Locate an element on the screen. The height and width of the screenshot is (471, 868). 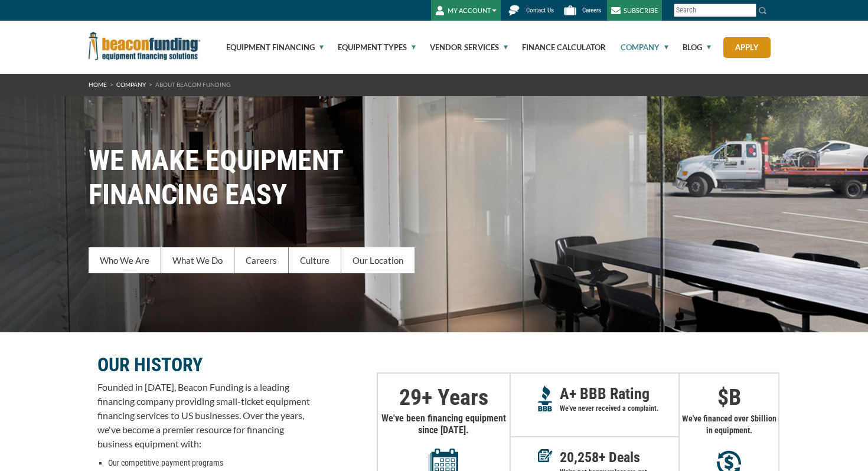
li: Our competitive payment programs is located at coordinates (209, 463).